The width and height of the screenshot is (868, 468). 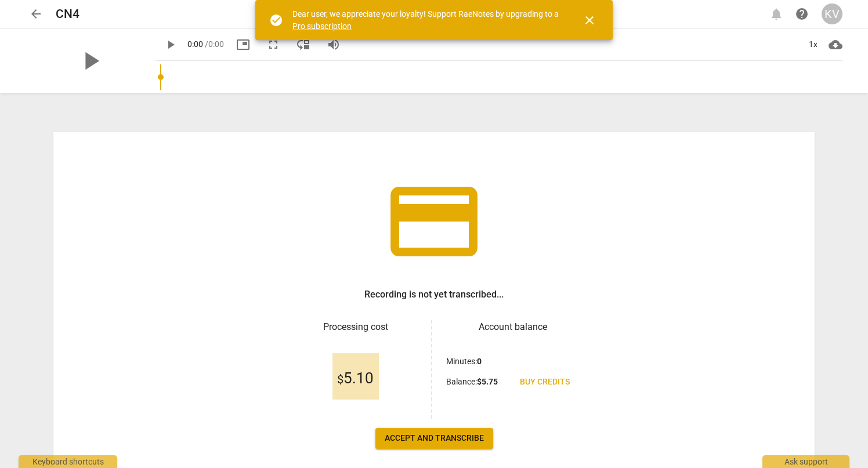 I want to click on span: move_down, so click(x=304, y=45).